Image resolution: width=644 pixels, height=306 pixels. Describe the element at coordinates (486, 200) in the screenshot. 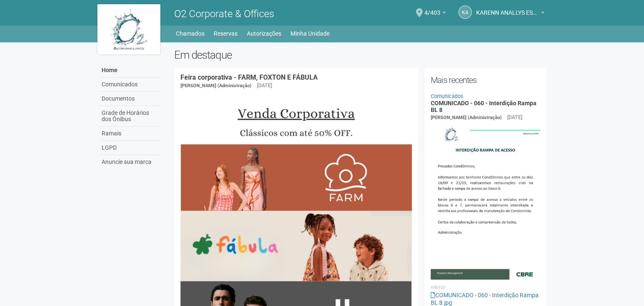

I see `img: COMUNICADO%20-%20060%20-%20Interdi%C3%A7%C3%A3o%20Rampa%20BL%208.jpg` at that location.